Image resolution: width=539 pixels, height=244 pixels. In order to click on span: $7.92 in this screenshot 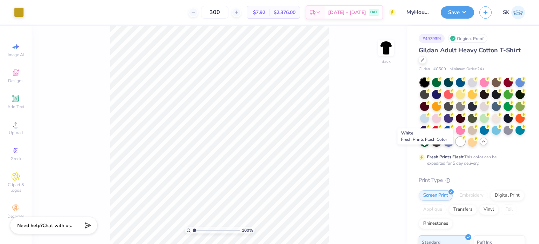, I will do `click(258, 12)`.